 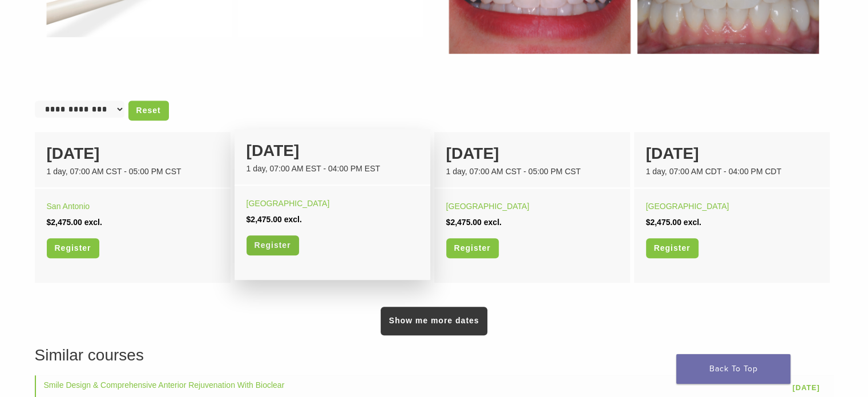 I want to click on a: Show me more dates, so click(x=434, y=321).